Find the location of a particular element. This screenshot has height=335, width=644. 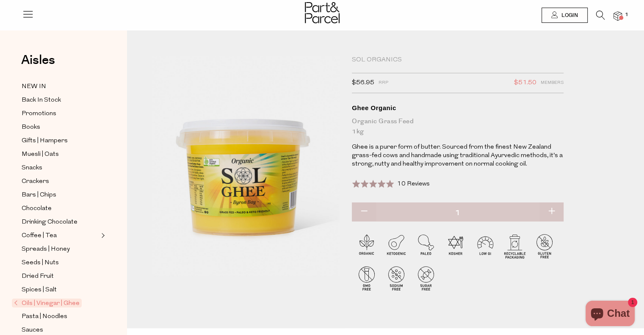

a: Crackers is located at coordinates (60, 181).